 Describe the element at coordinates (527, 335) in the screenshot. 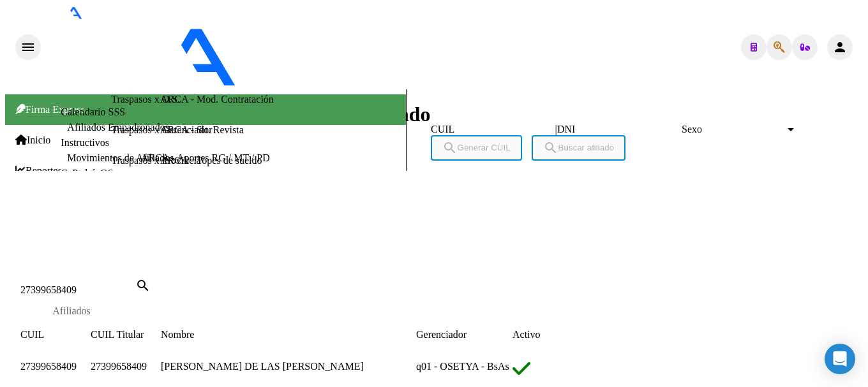

I see `span: Activo` at that location.